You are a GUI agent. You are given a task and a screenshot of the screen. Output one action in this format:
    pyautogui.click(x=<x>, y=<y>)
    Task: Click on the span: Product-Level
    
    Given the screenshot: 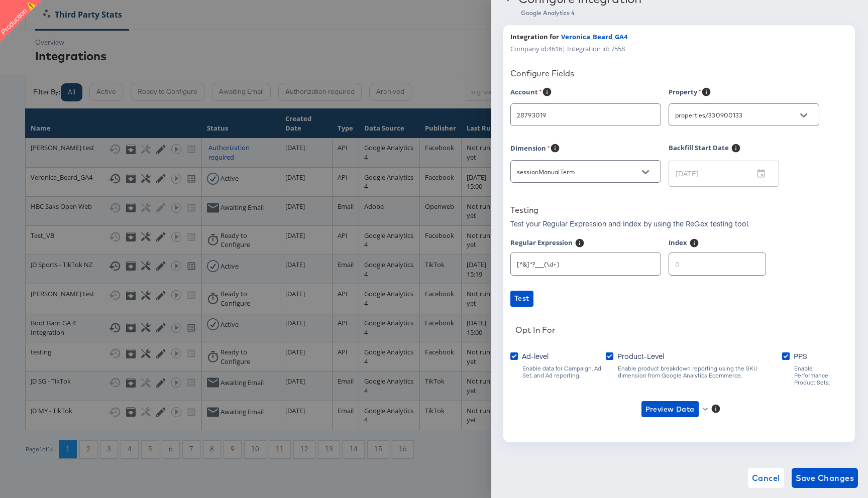 What is the action you would take?
    pyautogui.click(x=640, y=356)
    